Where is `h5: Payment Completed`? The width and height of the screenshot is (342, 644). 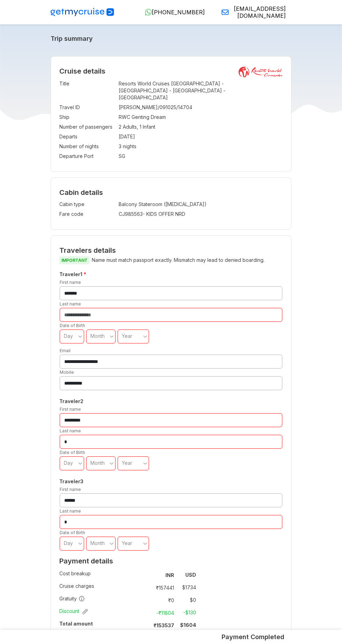
h5: Payment Completed is located at coordinates (253, 637).